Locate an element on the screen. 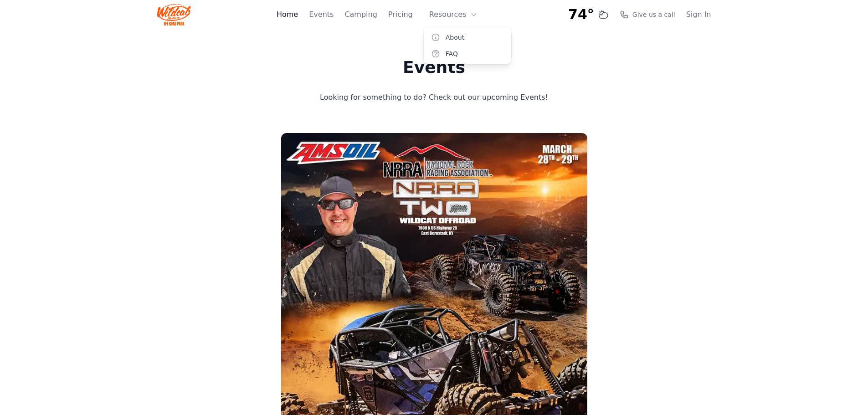  a: FAQ is located at coordinates (467, 54).